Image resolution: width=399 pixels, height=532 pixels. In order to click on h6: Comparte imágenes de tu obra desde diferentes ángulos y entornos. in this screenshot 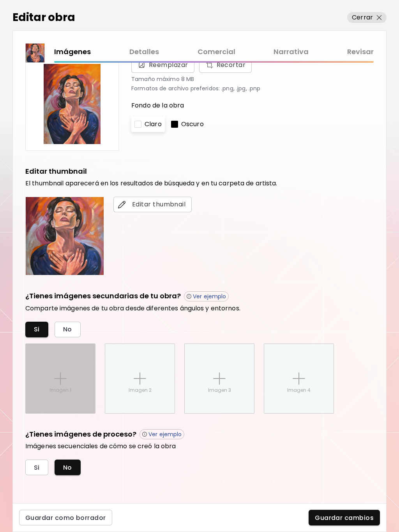, I will do `click(200, 309)`.